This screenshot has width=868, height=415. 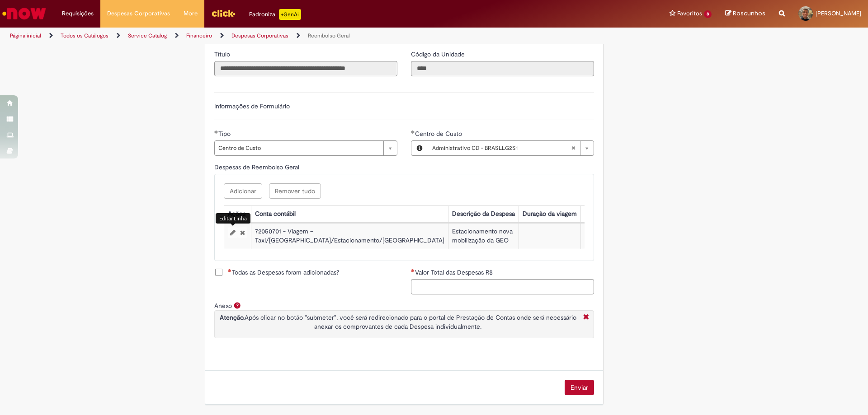 I want to click on span: Somente leitura - Título, so click(x=223, y=54).